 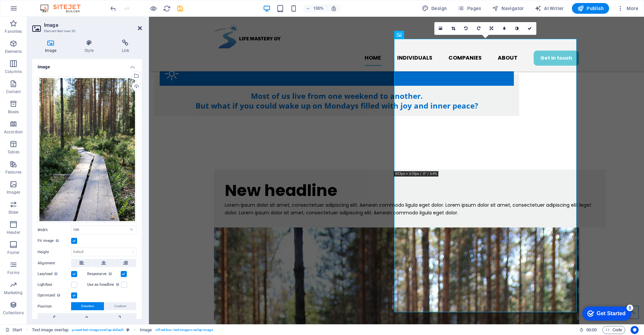 I want to click on button: Usercentrics, so click(x=634, y=330).